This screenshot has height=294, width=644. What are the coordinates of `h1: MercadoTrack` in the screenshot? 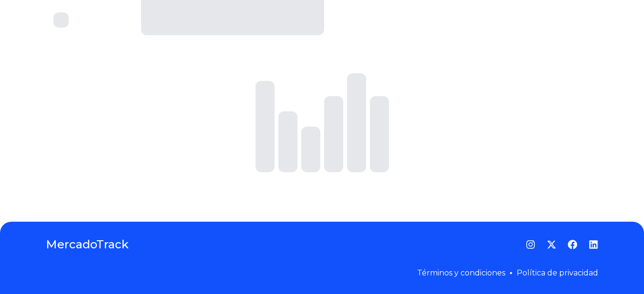 It's located at (87, 245).